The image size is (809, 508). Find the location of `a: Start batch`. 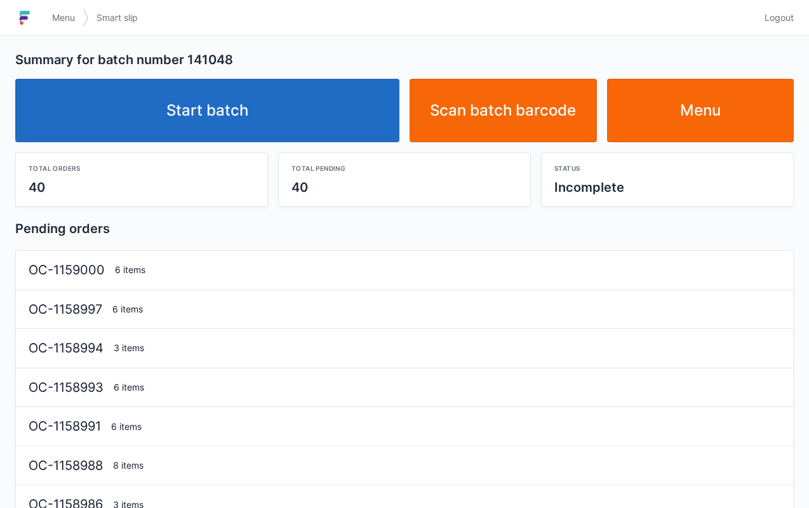

a: Start batch is located at coordinates (207, 110).